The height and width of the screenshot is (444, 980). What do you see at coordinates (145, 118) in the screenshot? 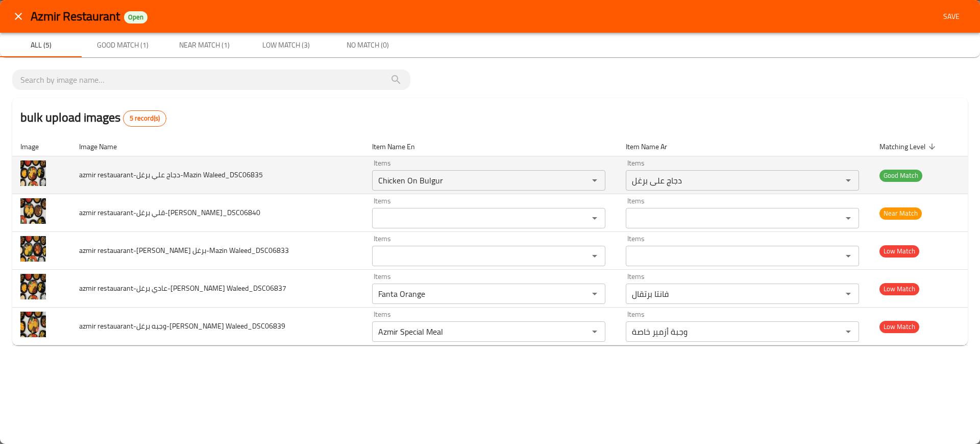
I see `span: 5 record(s)` at bounding box center [145, 118].